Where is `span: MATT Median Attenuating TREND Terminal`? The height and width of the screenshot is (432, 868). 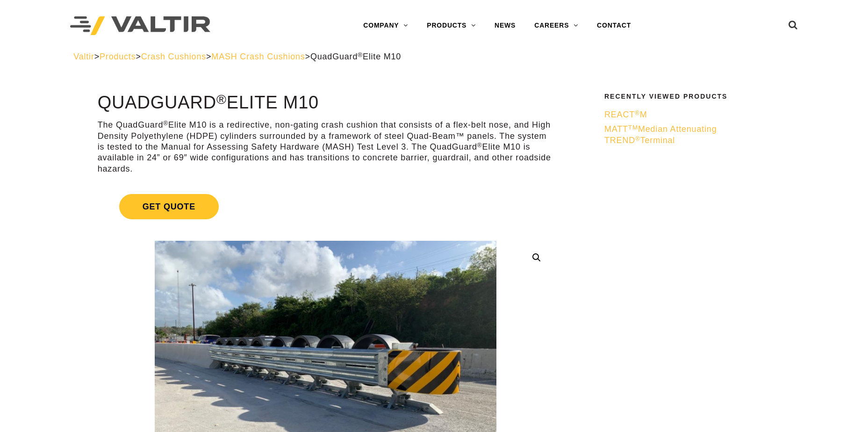
span: MATT Median Attenuating TREND Terminal is located at coordinates (661, 134).